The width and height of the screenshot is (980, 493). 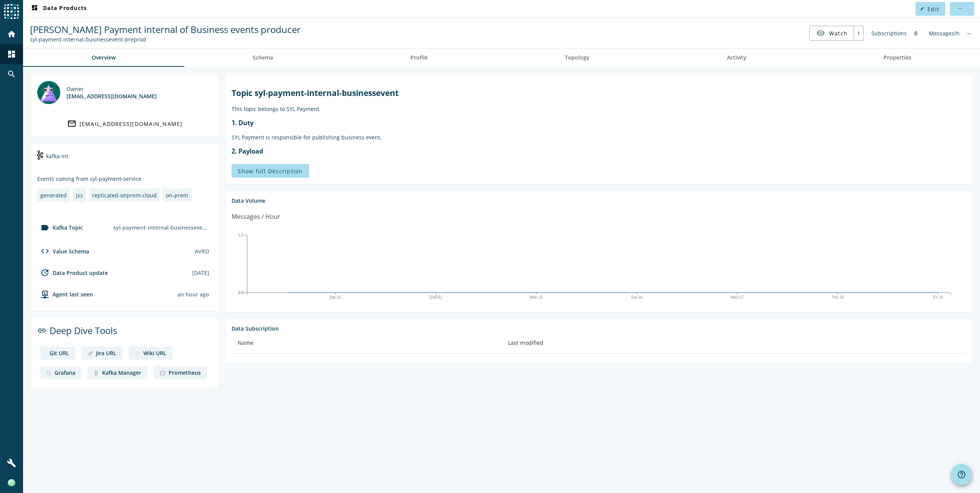 I want to click on div: Data Product update, so click(x=73, y=272).